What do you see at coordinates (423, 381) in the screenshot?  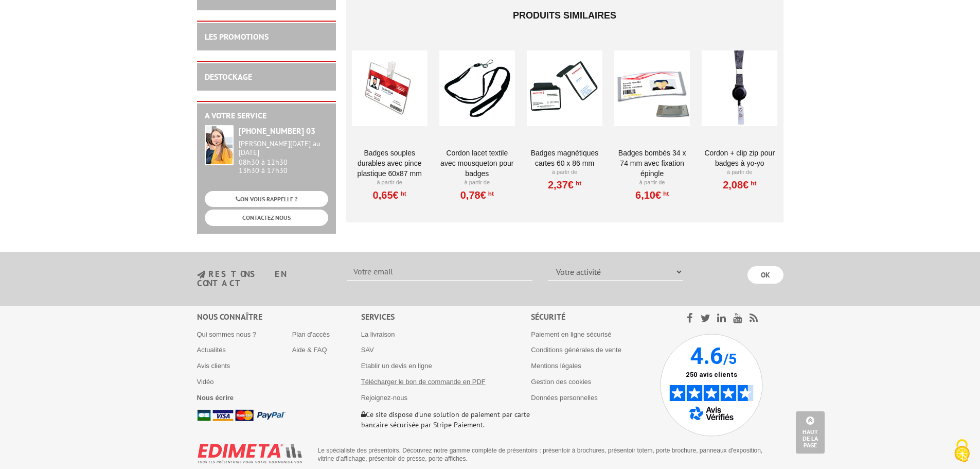 I see `a: Télécharger le bon de commande en PDF` at bounding box center [423, 381].